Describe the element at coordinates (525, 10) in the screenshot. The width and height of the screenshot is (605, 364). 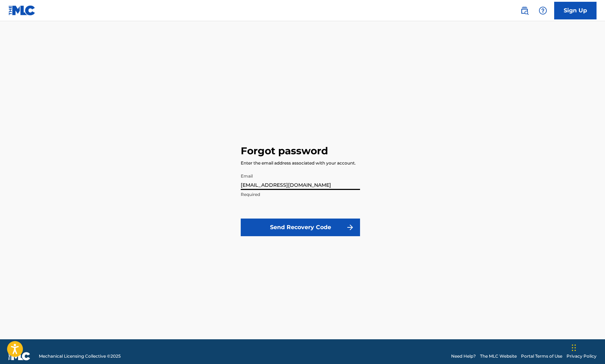
I see `img: search` at that location.